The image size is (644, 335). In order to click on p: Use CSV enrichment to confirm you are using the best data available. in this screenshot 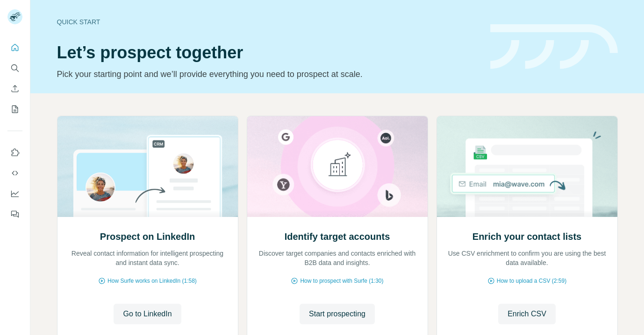, I will do `click(527, 258)`.